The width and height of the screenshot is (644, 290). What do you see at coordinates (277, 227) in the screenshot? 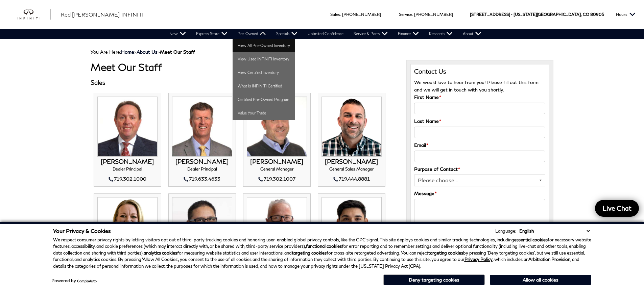
I see `img: RICH JENKINS` at bounding box center [277, 227].